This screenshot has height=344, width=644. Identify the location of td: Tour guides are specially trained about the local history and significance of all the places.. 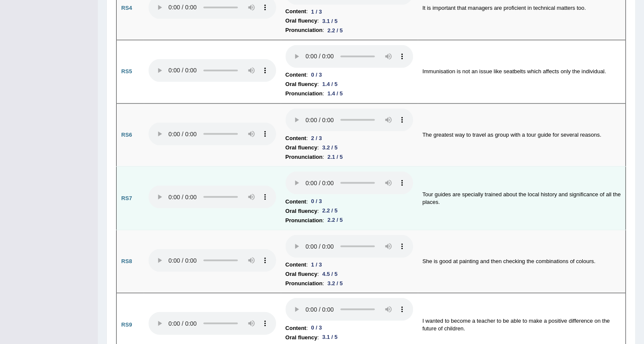
(521, 198).